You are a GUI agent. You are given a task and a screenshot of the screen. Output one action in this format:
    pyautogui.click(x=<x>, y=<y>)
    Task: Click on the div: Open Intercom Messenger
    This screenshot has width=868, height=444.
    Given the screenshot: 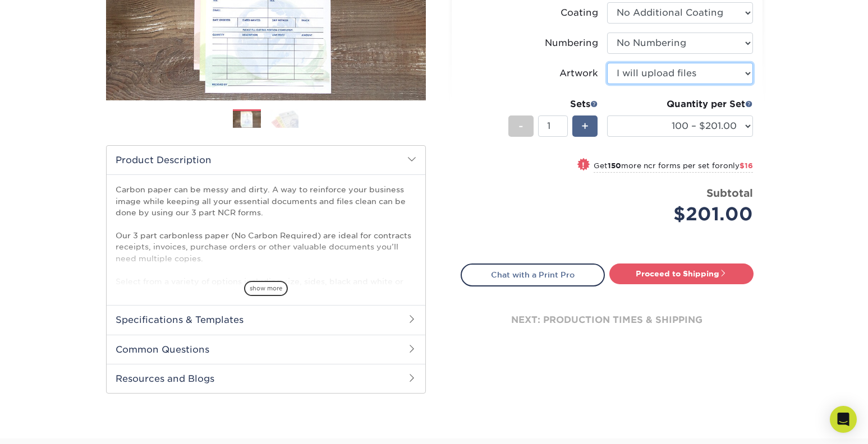 What is the action you would take?
    pyautogui.click(x=843, y=419)
    